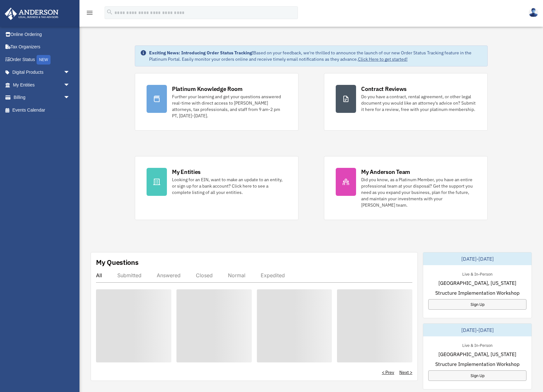 The image size is (543, 392). Describe the element at coordinates (117, 262) in the screenshot. I see `div: My Questions` at that location.